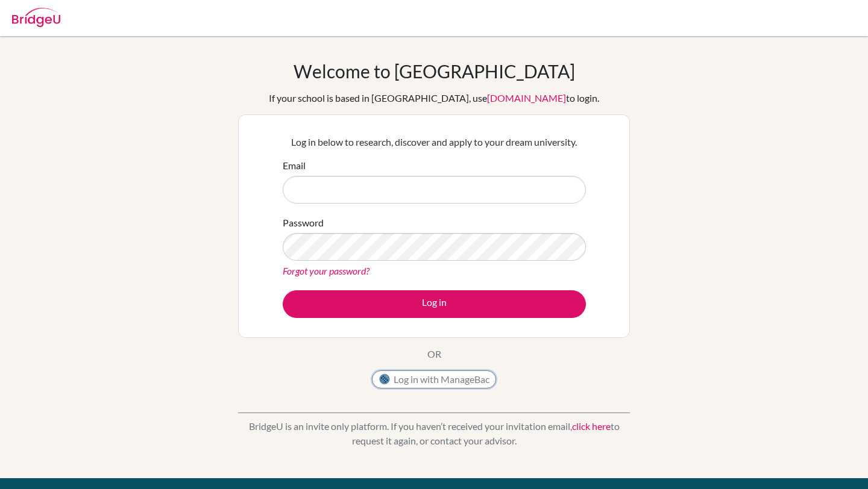 The height and width of the screenshot is (489, 868). Describe the element at coordinates (434, 142) in the screenshot. I see `p: Log in below to research, discover and apply to your dream university.` at that location.